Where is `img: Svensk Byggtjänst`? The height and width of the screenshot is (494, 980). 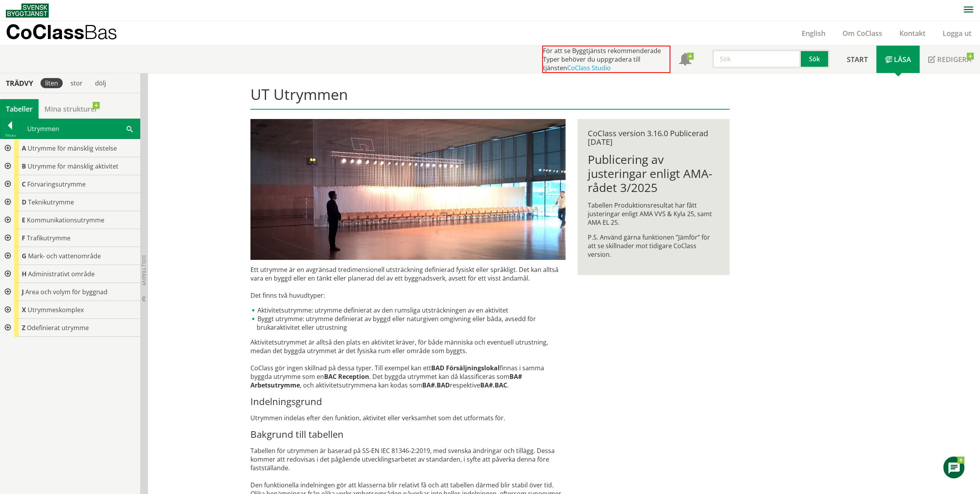 img: Svensk Byggtjänst is located at coordinates (27, 10).